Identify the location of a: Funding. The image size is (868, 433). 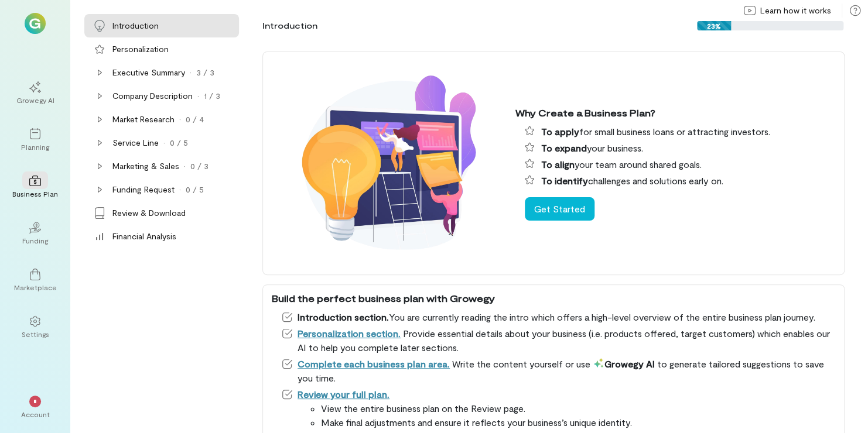
(35, 233).